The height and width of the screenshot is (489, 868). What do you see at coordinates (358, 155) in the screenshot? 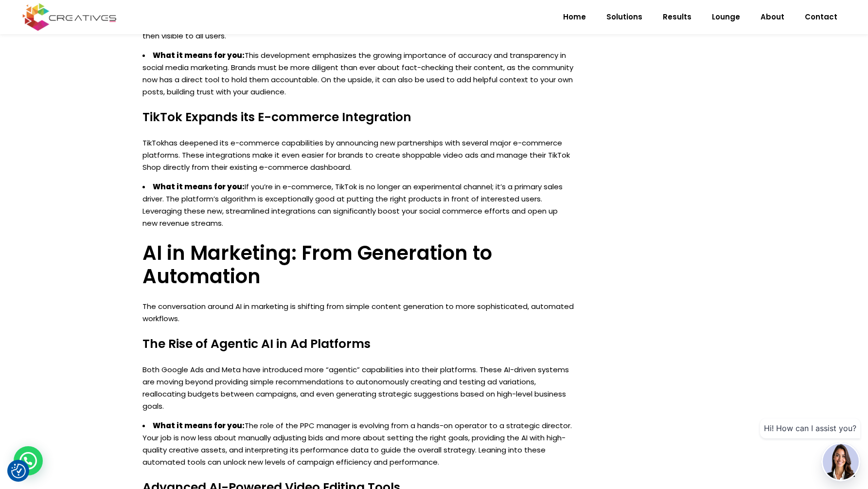
I see `p: has deepened its e-commerce capabilities by announcing new partnerships with several major e-comm...` at bounding box center [358, 155].